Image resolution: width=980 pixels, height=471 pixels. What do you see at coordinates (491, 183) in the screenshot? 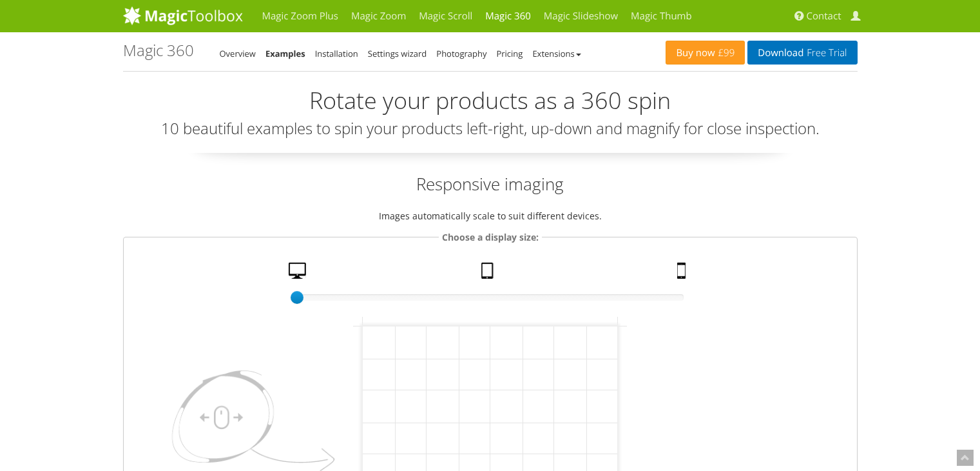
I see `h2: Responsive imaging` at bounding box center [491, 183].